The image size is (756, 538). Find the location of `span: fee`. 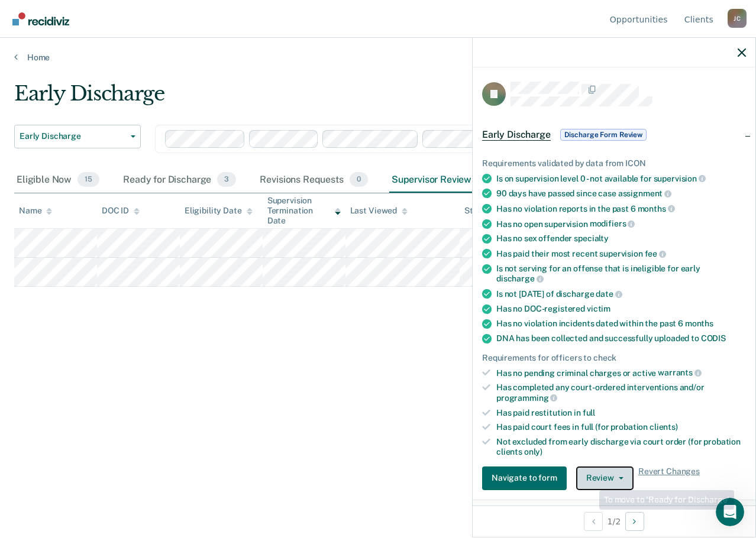

span: fee is located at coordinates (656, 254).